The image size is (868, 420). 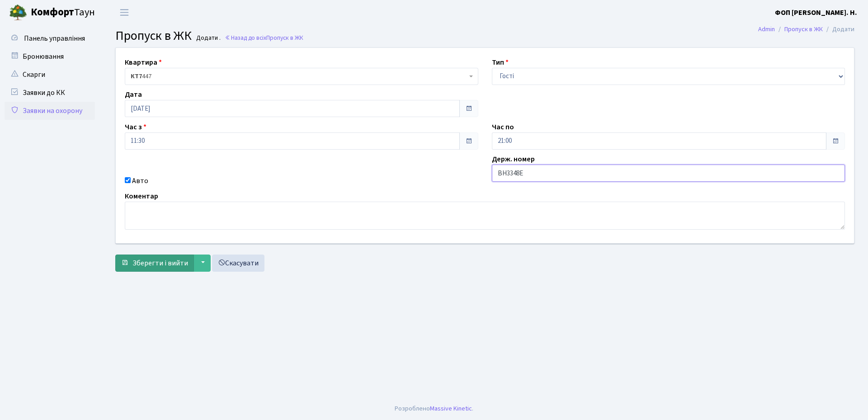 I want to click on a: Скарги, so click(x=50, y=74).